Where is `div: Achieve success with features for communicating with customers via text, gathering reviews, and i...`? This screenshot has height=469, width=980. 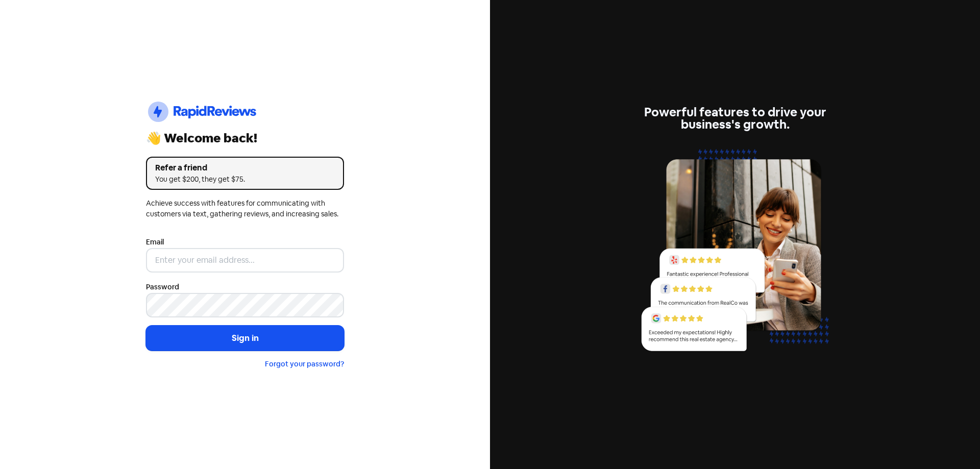 div: Achieve success with features for communicating with customers via text, gathering reviews, and i... is located at coordinates (245, 209).